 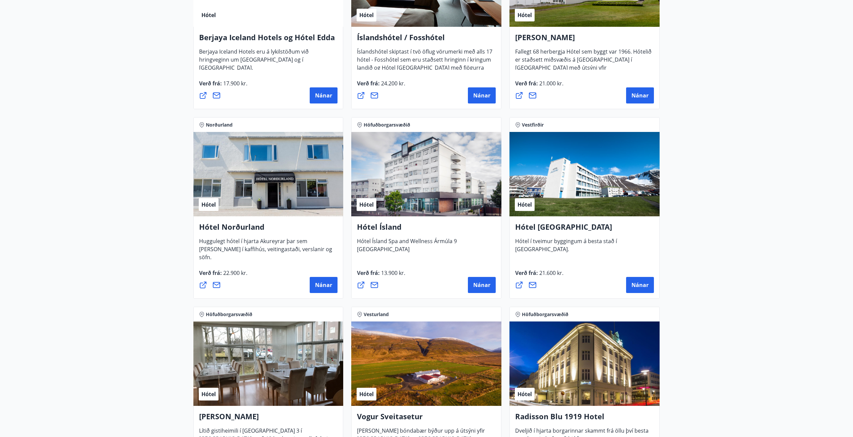 I want to click on span: Vesturland, so click(x=376, y=315).